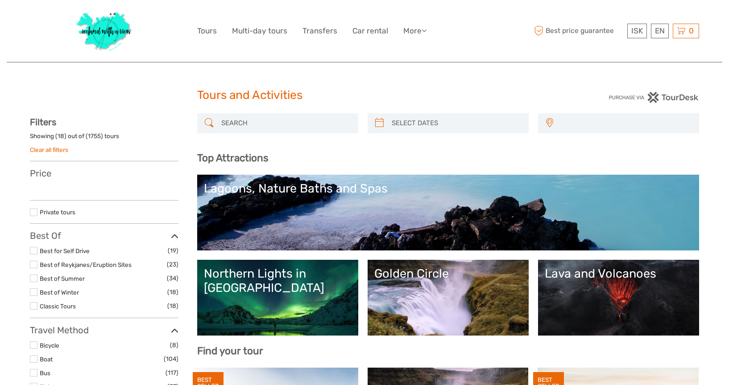 This screenshot has width=729, height=385. Describe the element at coordinates (448, 189) in the screenshot. I see `div: Lagoons, Nature Baths and Spas` at that location.